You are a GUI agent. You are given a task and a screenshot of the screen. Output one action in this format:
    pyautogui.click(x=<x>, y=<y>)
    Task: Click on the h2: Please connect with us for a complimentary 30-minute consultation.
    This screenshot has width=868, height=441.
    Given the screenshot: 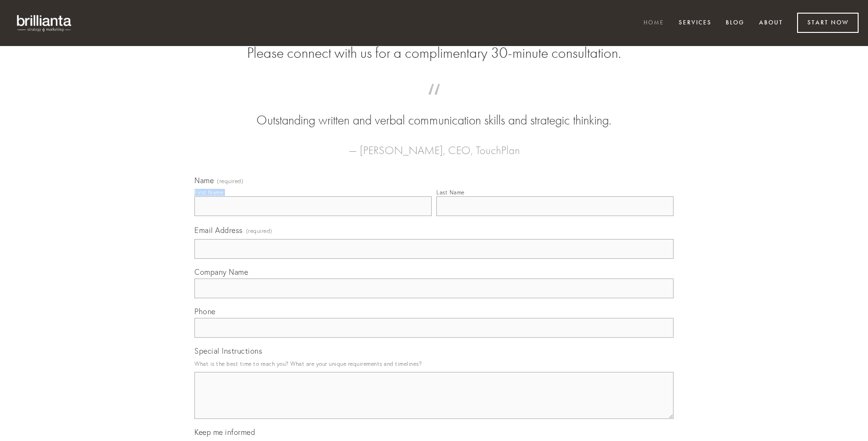 What is the action you would take?
    pyautogui.click(x=434, y=53)
    